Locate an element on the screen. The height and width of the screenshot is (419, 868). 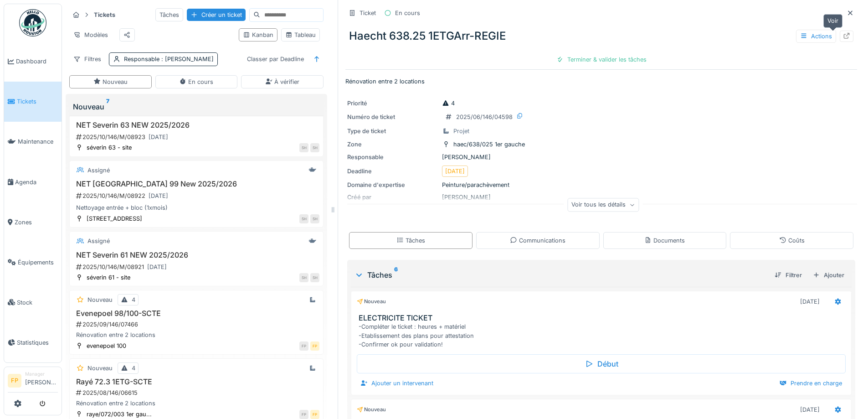
a: Dashboard is located at coordinates (33, 62).